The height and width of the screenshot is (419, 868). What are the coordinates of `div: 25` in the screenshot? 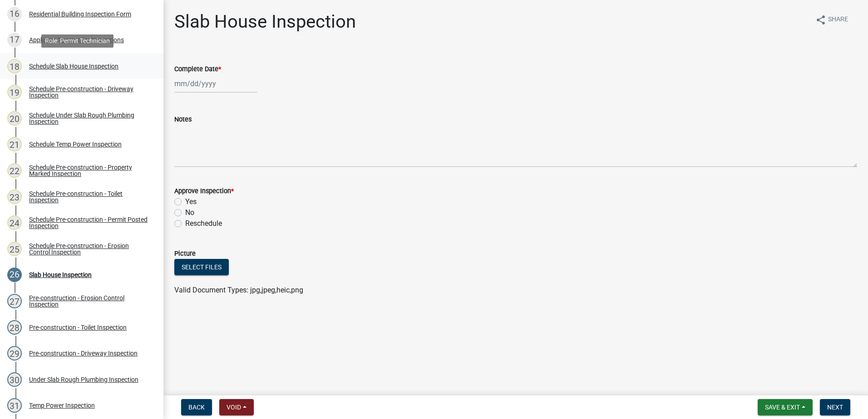 It's located at (15, 249).